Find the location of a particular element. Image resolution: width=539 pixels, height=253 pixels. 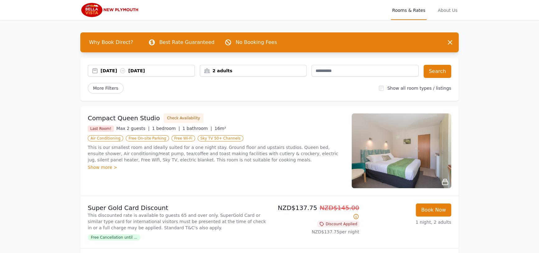

span: Why Book Direct? is located at coordinates (111, 42).